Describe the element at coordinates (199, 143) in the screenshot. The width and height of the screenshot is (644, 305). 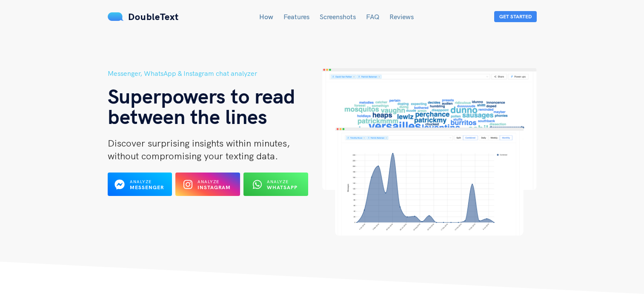
I see `span: Discover surprising insights within minutes,` at that location.